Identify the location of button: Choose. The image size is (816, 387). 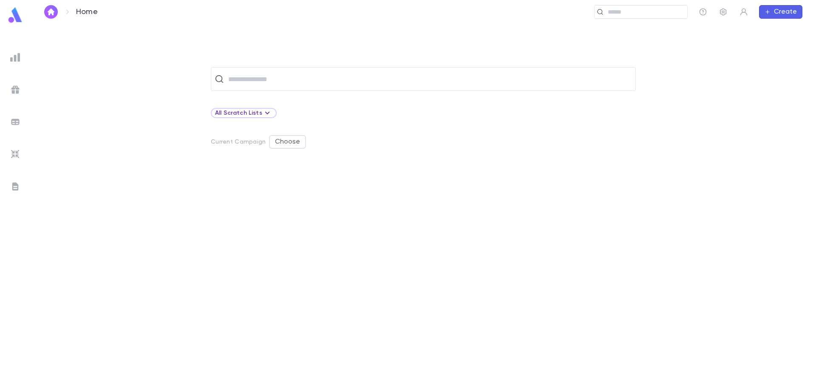
(287, 142).